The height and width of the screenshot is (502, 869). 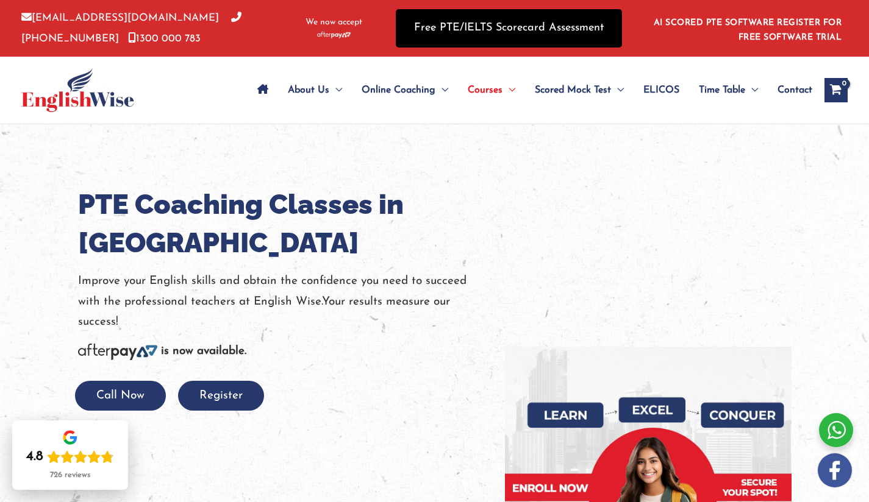 I want to click on a: ELICOS, so click(x=661, y=90).